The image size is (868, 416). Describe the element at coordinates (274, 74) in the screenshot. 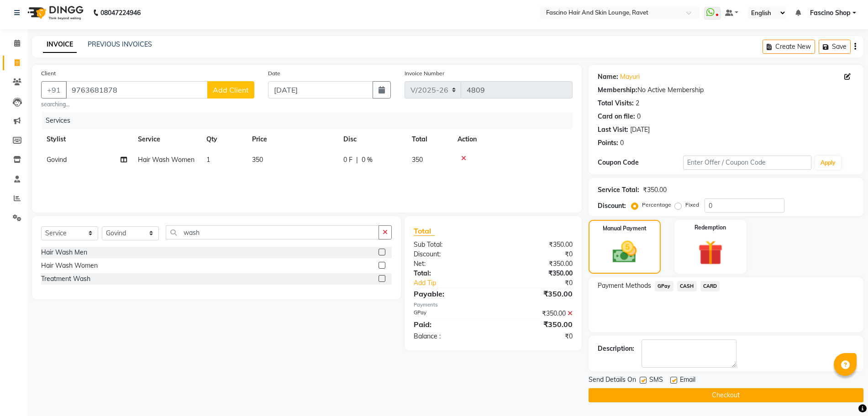

I see `label: Date` at that location.